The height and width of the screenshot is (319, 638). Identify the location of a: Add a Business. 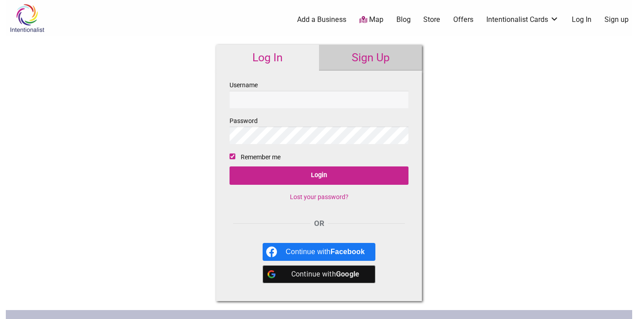
(322, 20).